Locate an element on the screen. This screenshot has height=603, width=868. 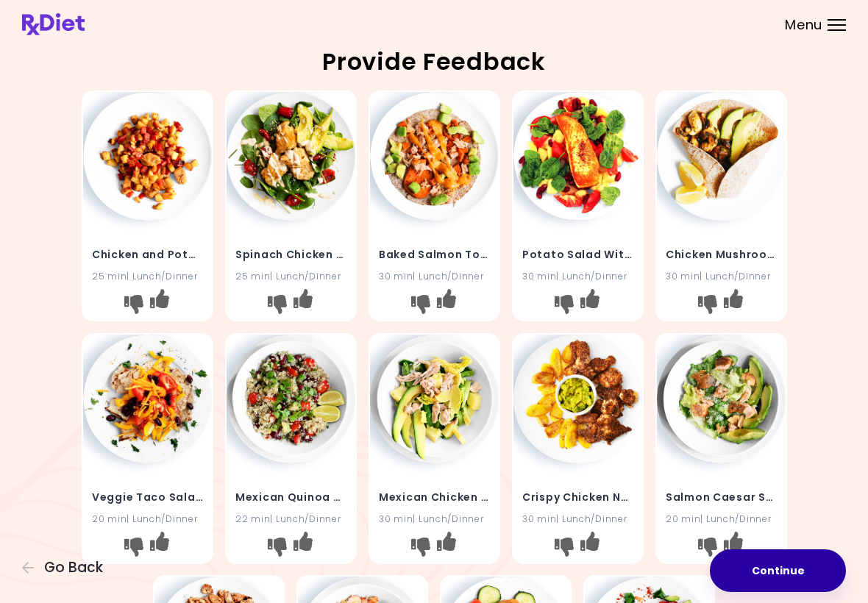
button: Go Back is located at coordinates (66, 568).